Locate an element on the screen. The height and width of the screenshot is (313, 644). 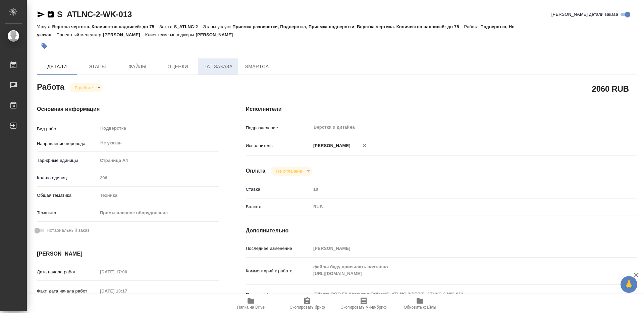
h2: 2060 RUB is located at coordinates (611, 89).